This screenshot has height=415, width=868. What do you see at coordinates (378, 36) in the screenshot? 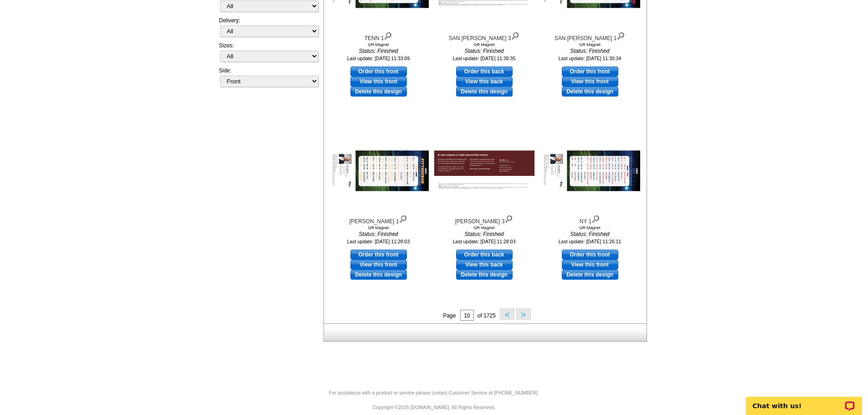
I see `div: TENN 1` at bounding box center [378, 36].